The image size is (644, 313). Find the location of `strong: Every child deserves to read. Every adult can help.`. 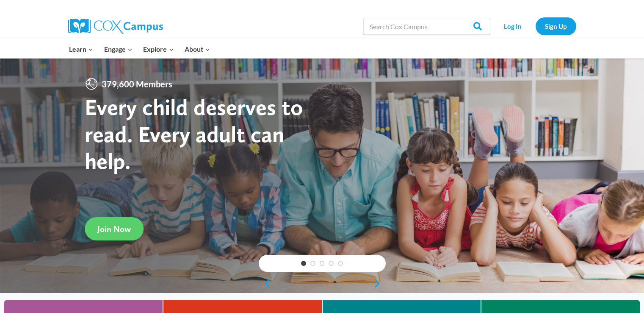

strong: Every child deserves to read. Every adult can help. is located at coordinates (194, 134).